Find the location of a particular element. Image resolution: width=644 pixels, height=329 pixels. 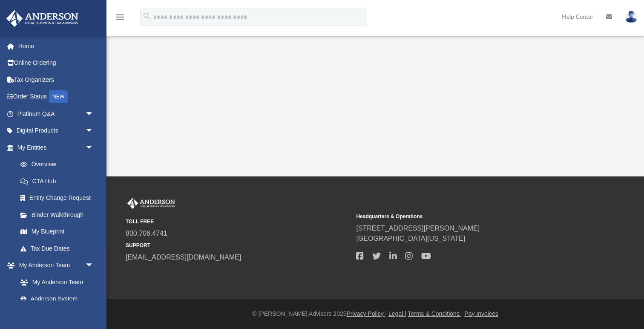

a: Privacy Policy | is located at coordinates (367, 314).